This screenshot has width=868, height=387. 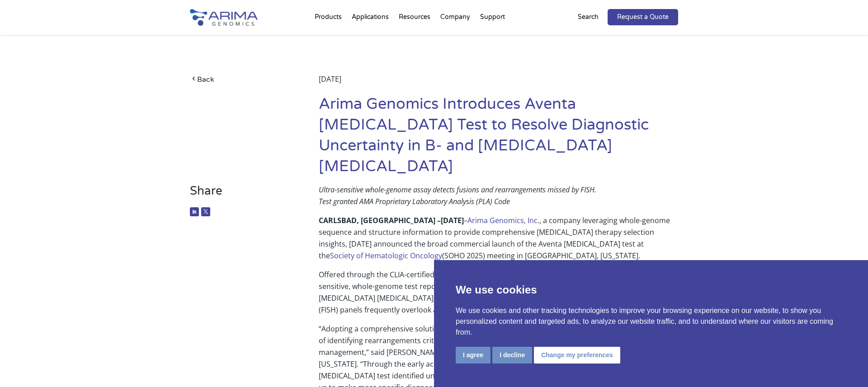 I want to click on p: – ., a company leveraging whole-genome sequence and structure information to provide comprehensiv..., so click(x=498, y=242).